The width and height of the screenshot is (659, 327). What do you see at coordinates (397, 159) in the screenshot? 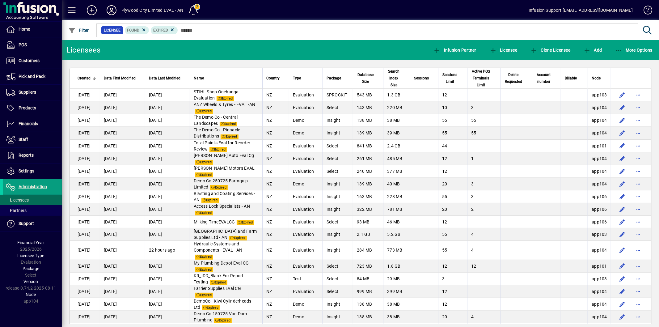
I see `td: 485 MB` at bounding box center [397, 159].